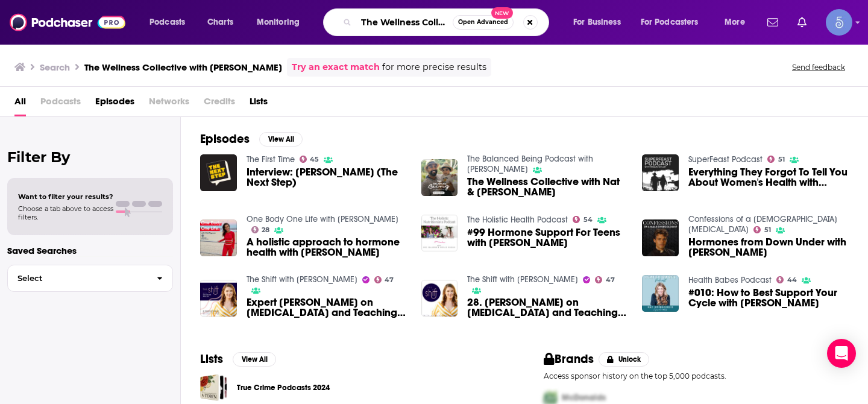 This screenshot has width=868, height=404. Describe the element at coordinates (225, 138) in the screenshot. I see `h2: Episodes` at that location.